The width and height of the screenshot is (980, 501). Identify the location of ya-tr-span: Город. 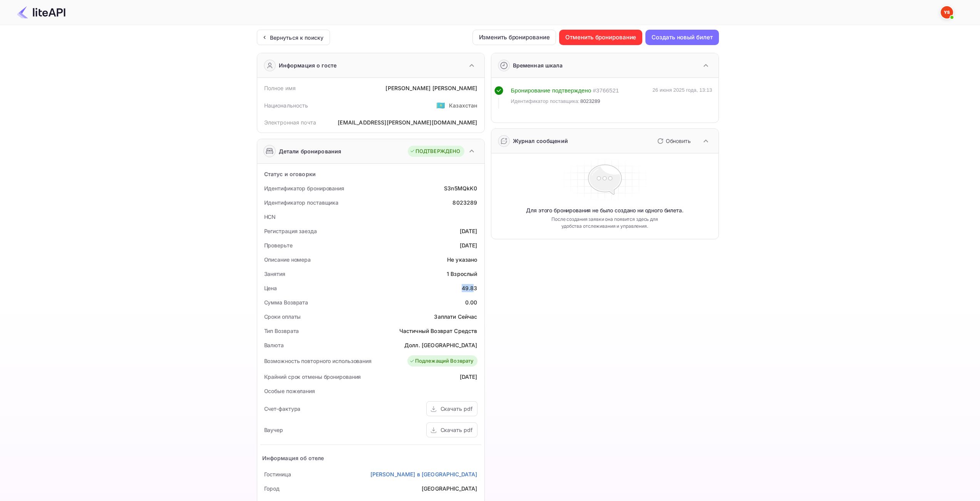
(272, 488).